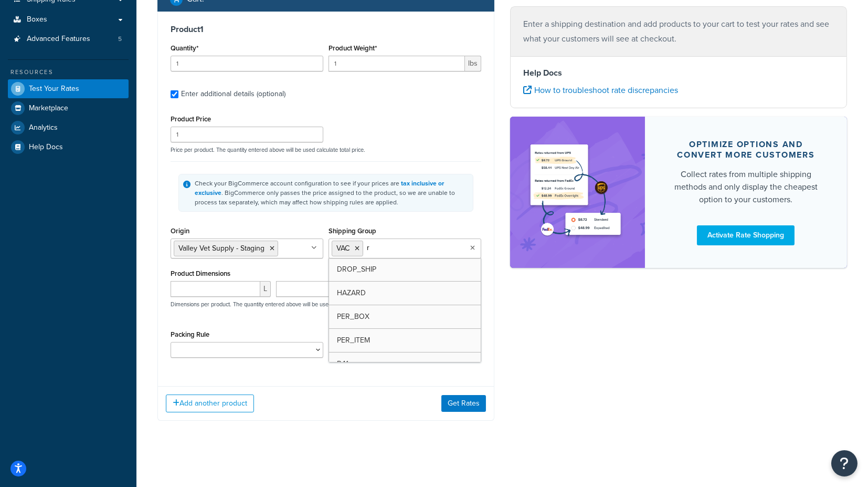 The height and width of the screenshot is (487, 868). I want to click on a: Advanced Features5, so click(68, 39).